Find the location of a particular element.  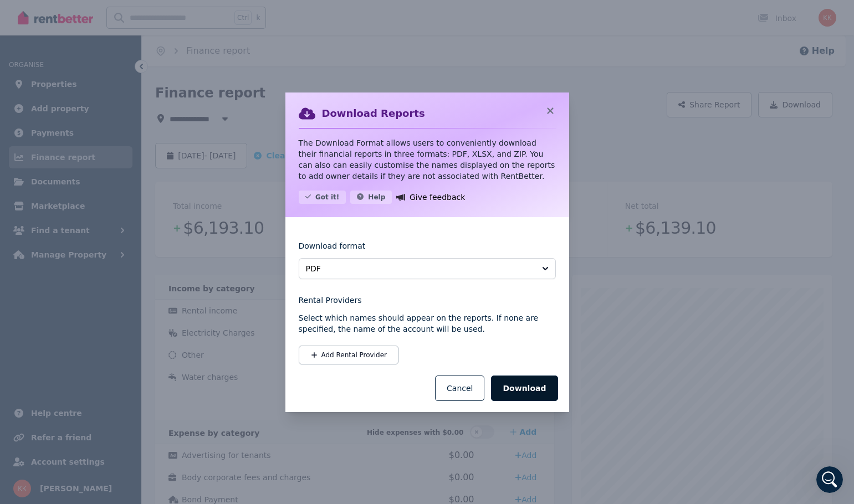

img: Profile image for Earl is located at coordinates (41, 15).